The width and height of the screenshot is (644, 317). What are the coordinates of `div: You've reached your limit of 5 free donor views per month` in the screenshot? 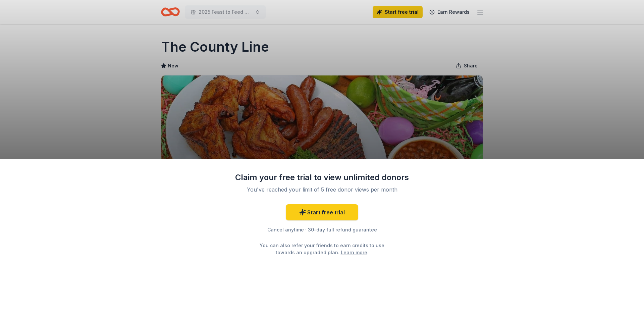 It's located at (322, 189).